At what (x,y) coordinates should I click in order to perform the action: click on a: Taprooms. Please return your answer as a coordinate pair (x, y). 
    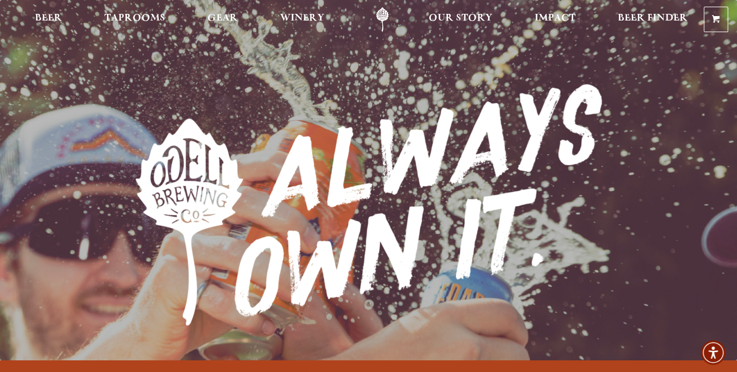
    Looking at the image, I should click on (135, 19).